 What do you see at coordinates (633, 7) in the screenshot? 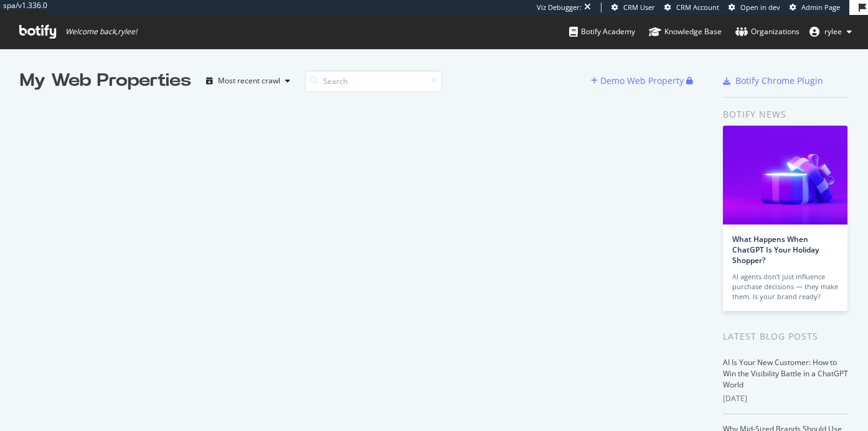
I see `a: CRM User` at bounding box center [633, 7].